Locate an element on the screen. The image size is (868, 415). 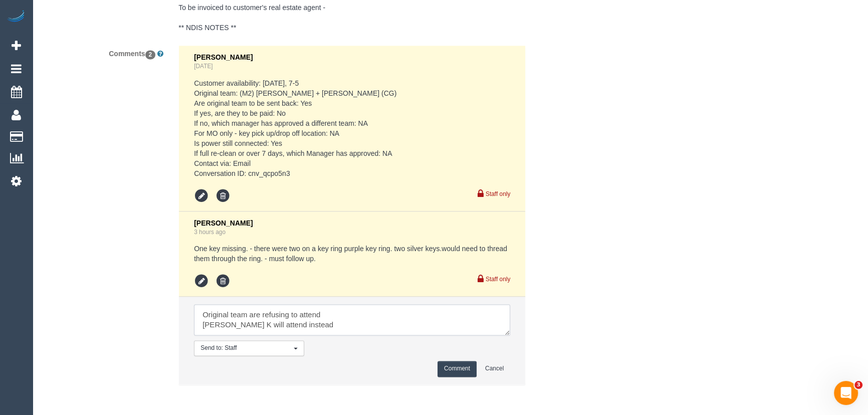
a: Automaid Logo is located at coordinates (16, 17).